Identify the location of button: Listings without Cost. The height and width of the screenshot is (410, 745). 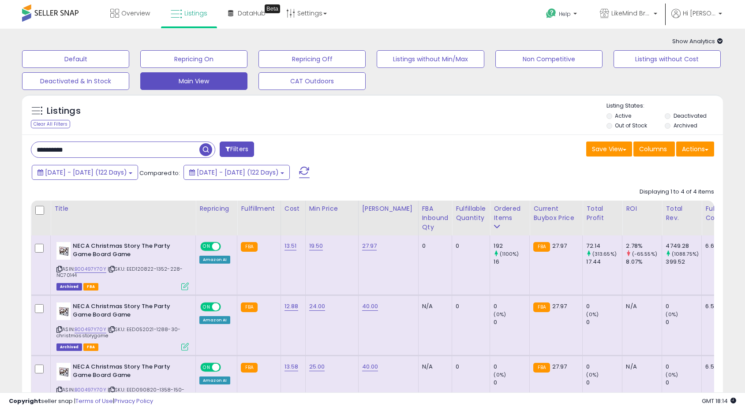
(667, 59).